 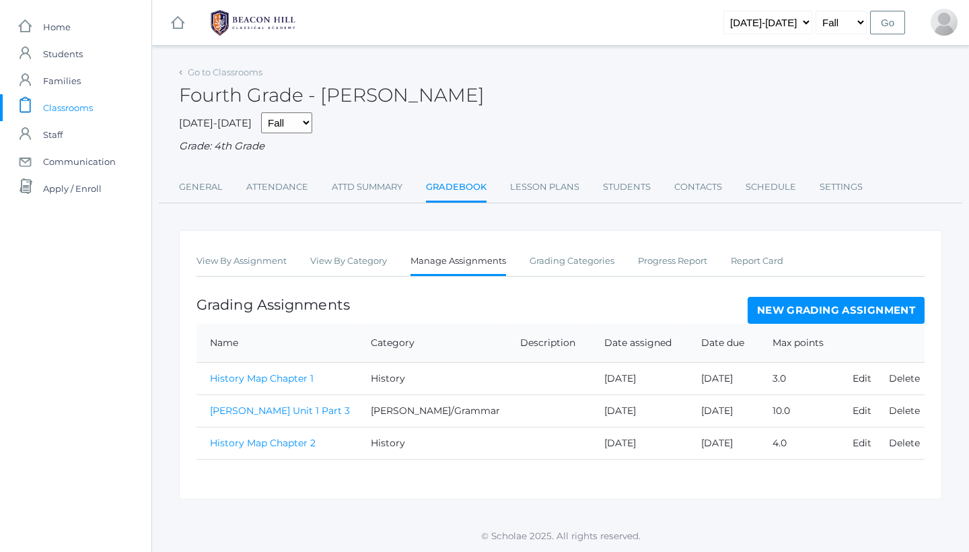 What do you see at coordinates (836, 310) in the screenshot?
I see `a: New Grading Assignment` at bounding box center [836, 310].